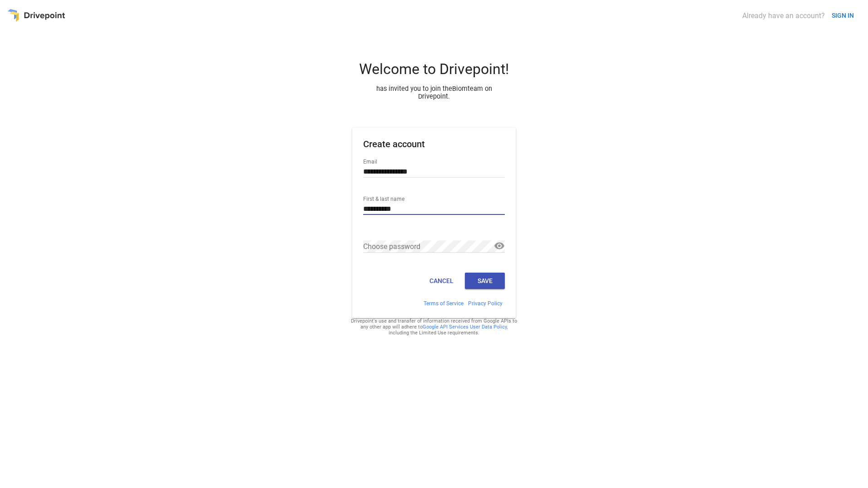 The width and height of the screenshot is (868, 488). I want to click on div: Already have an account?, so click(783, 16).